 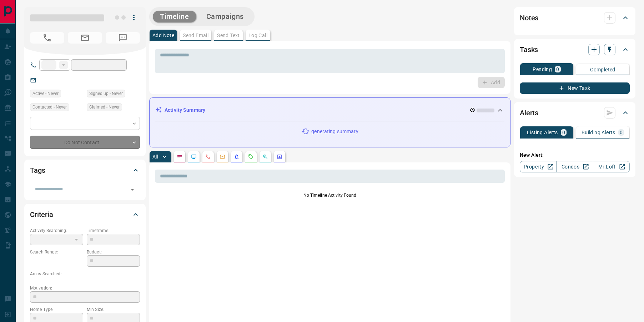 I want to click on p: Motivation:, so click(x=85, y=288).